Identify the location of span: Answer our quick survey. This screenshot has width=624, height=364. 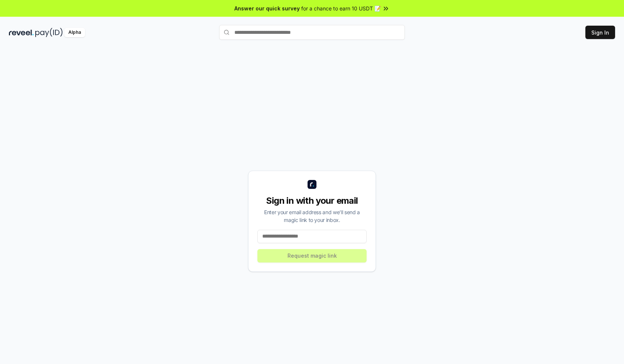
(267, 8).